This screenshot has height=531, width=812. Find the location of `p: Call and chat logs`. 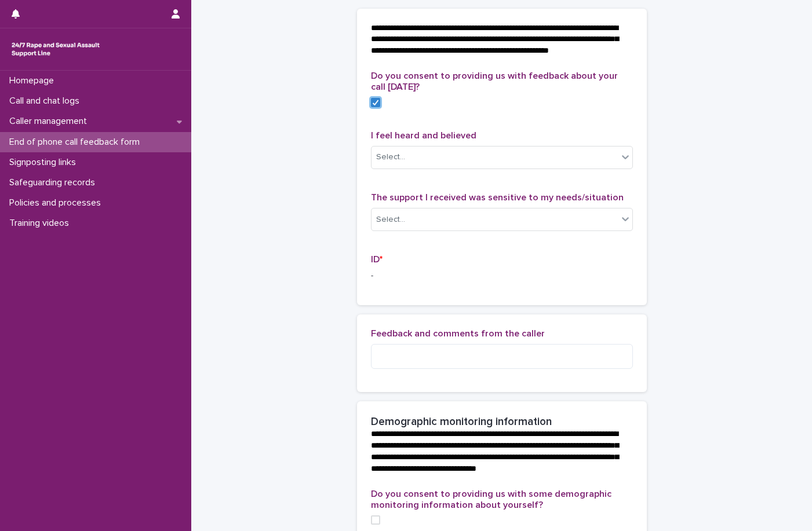

p: Call and chat logs is located at coordinates (46, 101).